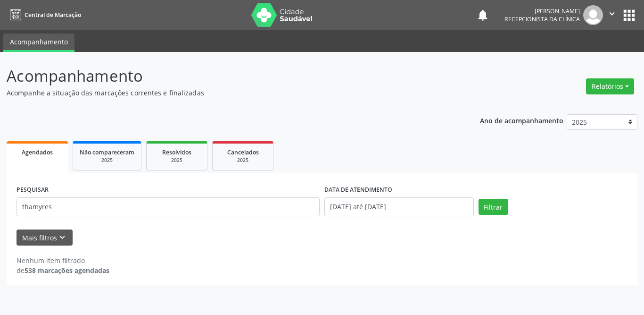  Describe the element at coordinates (177, 152) in the screenshot. I see `span: Resolvidos` at that location.